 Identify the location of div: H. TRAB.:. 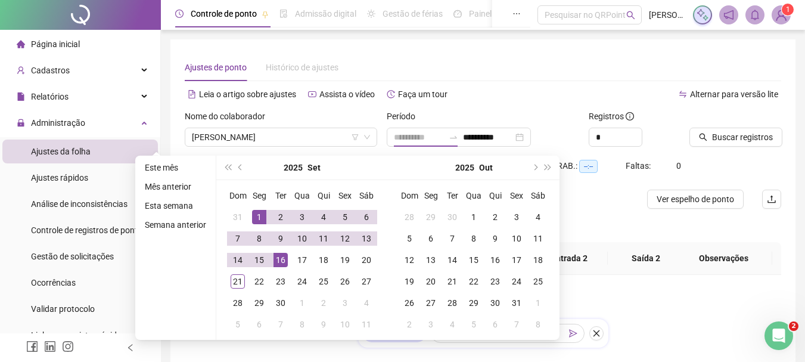
(584, 166).